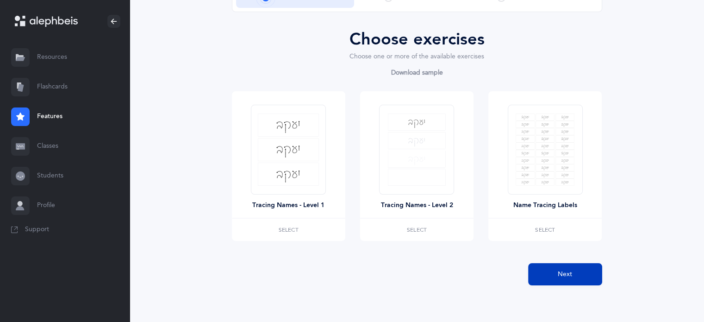 This screenshot has width=704, height=322. Describe the element at coordinates (546, 205) in the screenshot. I see `div: Name Tracing Labels` at that location.